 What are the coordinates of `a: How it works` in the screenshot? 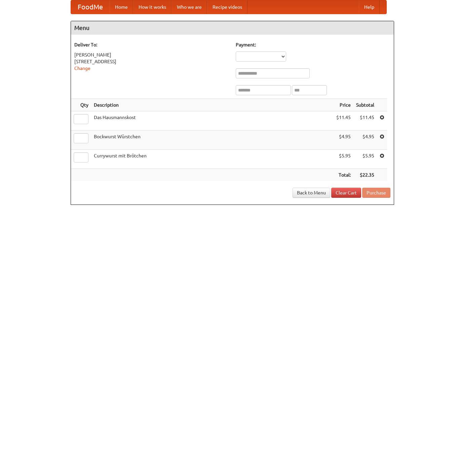 It's located at (153, 7).